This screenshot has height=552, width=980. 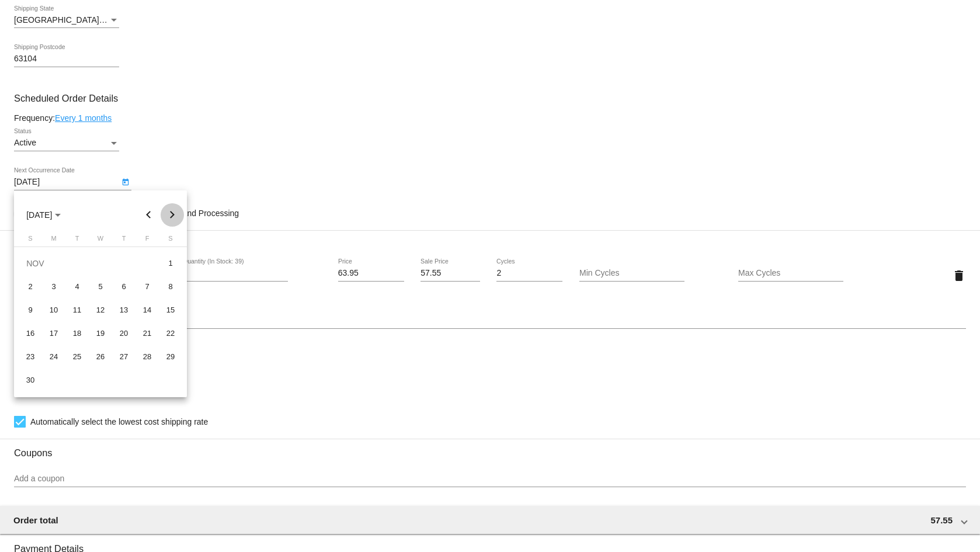 What do you see at coordinates (124, 333) in the screenshot?
I see `div: 20` at bounding box center [124, 333].